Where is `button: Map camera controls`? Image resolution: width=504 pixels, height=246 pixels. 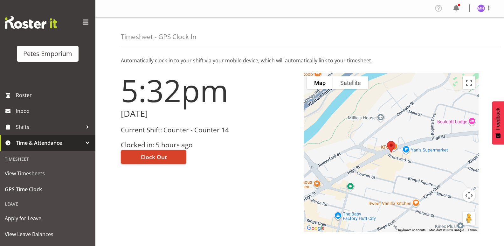 button: Map camera controls is located at coordinates (469, 195).